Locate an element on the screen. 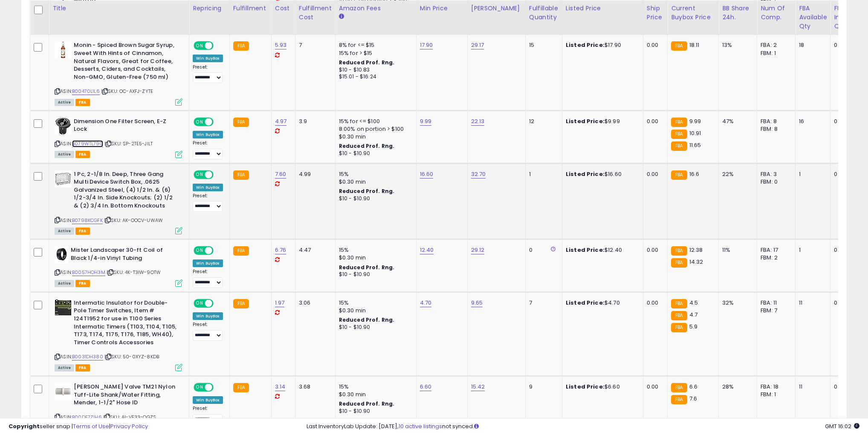  a: 29.12 is located at coordinates (478, 250).